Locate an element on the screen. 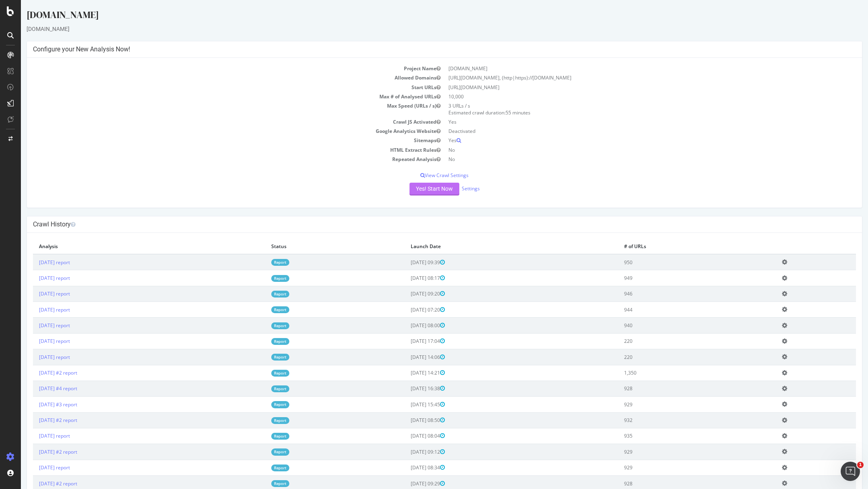 This screenshot has height=489, width=868. th: # of URLs is located at coordinates (676, 246).